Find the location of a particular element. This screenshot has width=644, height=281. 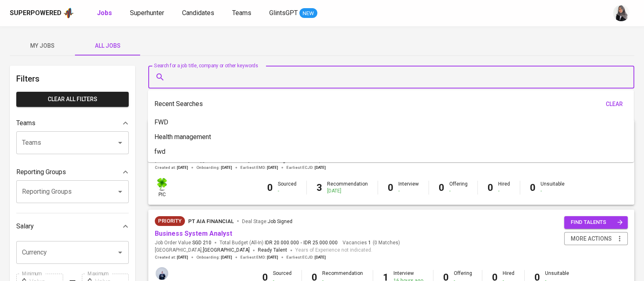

a: Business System Analyst is located at coordinates (193, 233).